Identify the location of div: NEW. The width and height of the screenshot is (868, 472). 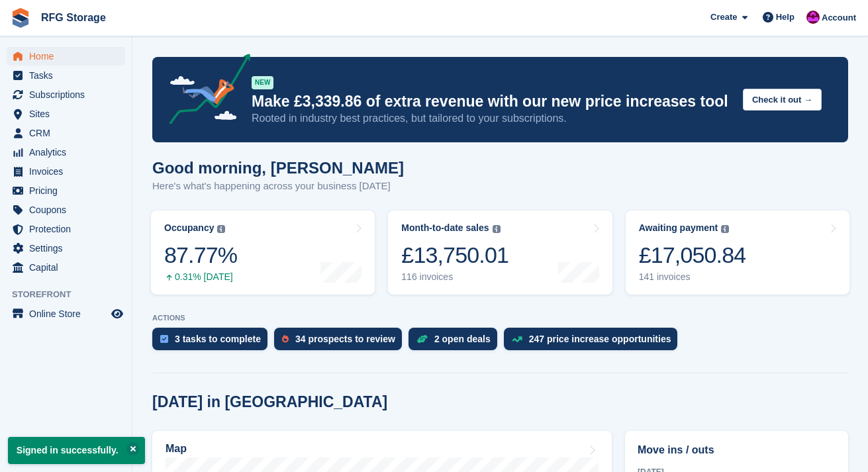
(262, 83).